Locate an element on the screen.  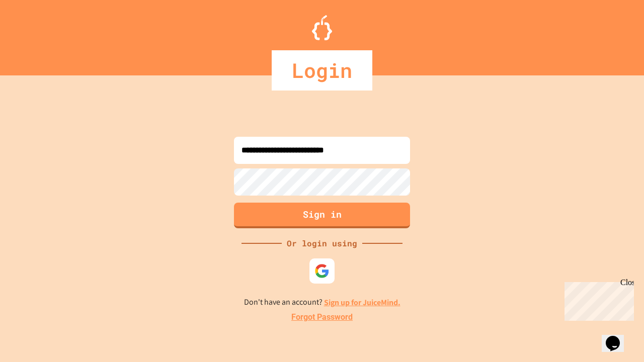
div: Or login using is located at coordinates (322, 243).